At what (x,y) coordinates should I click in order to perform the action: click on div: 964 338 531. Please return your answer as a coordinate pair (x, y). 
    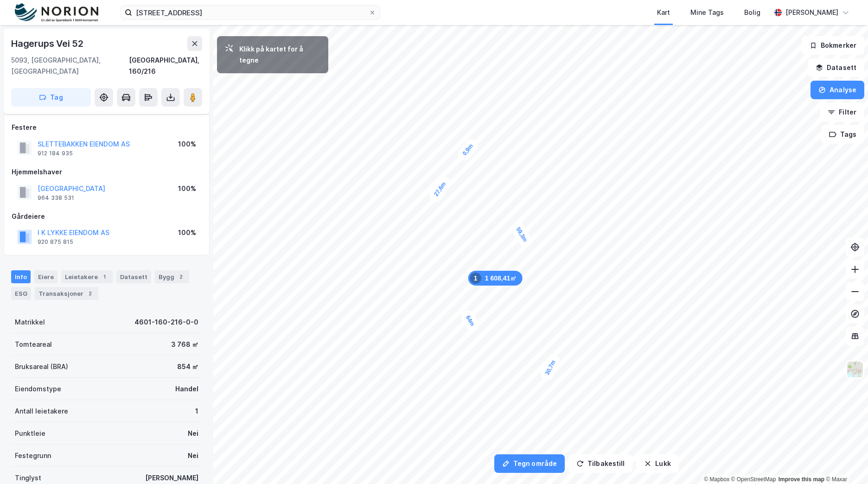
    Looking at the image, I should click on (56, 198).